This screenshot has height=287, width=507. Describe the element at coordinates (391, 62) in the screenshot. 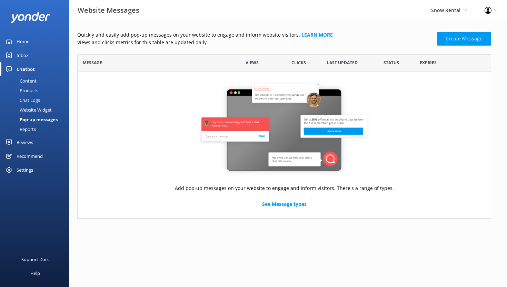

I see `span: Status` at that location.